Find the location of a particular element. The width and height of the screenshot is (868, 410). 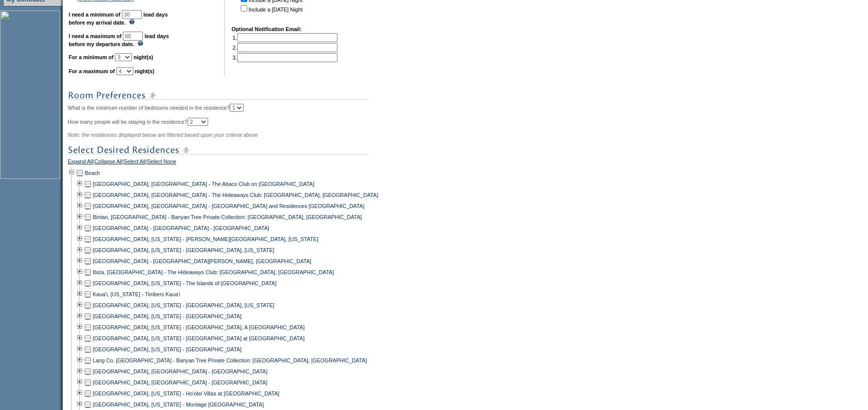

td: 3. is located at coordinates (285, 58).